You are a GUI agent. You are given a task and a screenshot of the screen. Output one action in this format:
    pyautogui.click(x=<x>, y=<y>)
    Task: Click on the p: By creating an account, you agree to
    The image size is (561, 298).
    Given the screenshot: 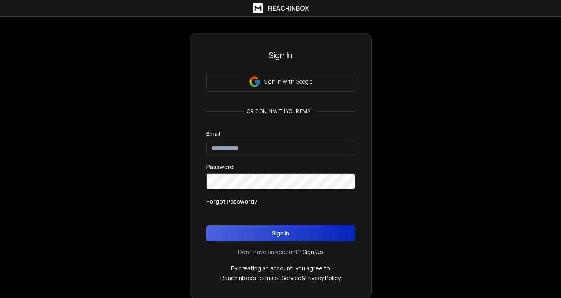 What is the action you would take?
    pyautogui.click(x=280, y=268)
    